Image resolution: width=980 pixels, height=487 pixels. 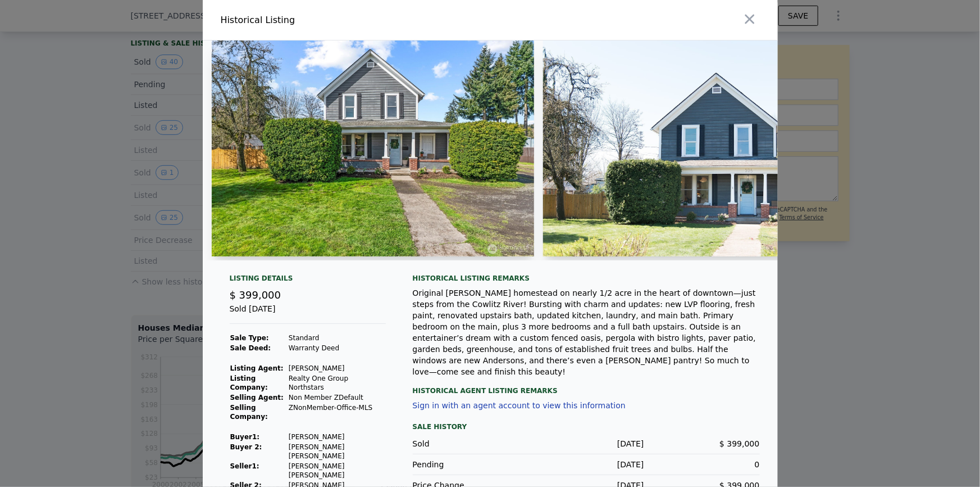 I want to click on div: Historical Agent Listing Remarks, so click(x=586, y=387).